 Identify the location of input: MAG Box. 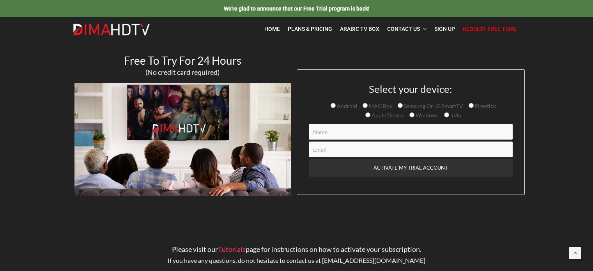
(365, 105).